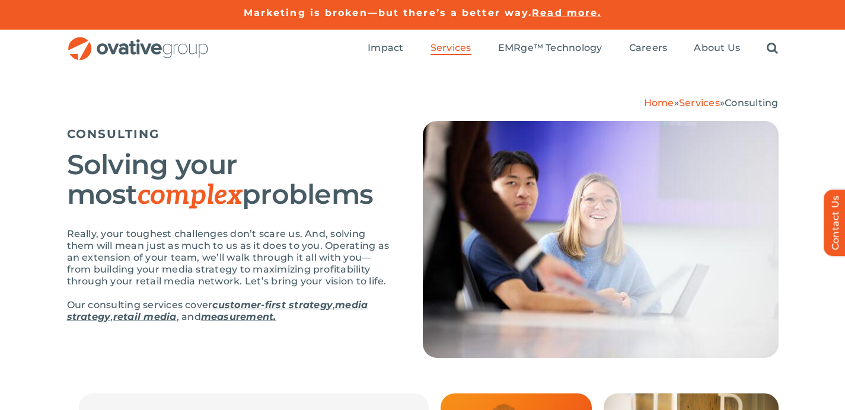 The image size is (845, 410). I want to click on h5: CONSULTING, so click(230, 134).